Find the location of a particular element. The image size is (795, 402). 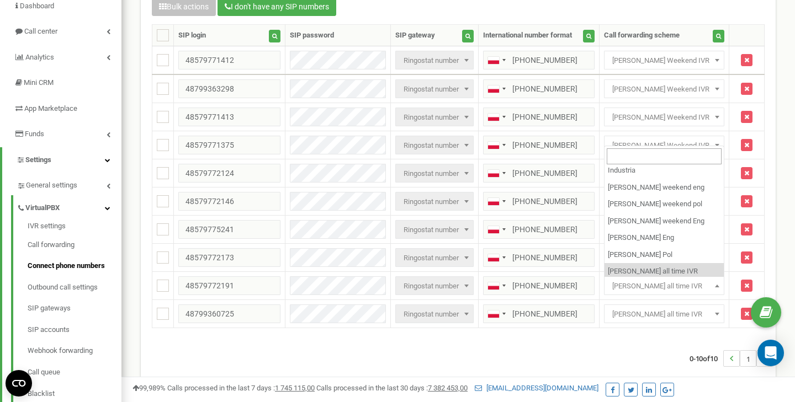

div: International number format is located at coordinates (527, 35).